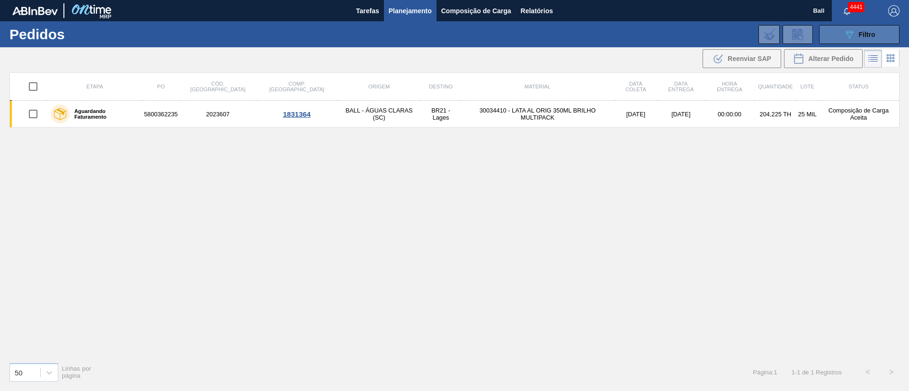 This screenshot has width=909, height=391. What do you see at coordinates (681, 87) in the screenshot?
I see `span: Data entrega` at bounding box center [681, 87].